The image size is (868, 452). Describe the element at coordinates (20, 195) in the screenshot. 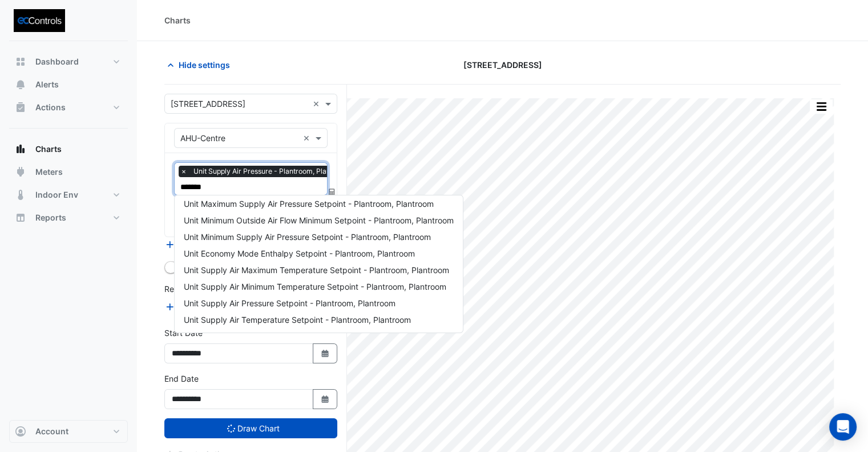

I see `app-icon: Indoor Env` at that location.